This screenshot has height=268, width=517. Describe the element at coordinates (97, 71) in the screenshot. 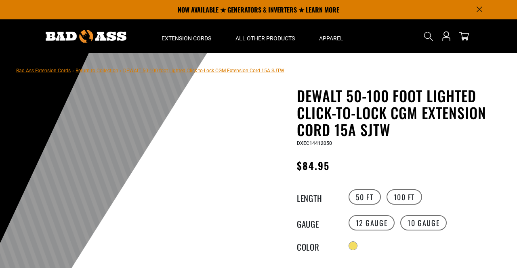

I see `a: Return to Collection` at that location.